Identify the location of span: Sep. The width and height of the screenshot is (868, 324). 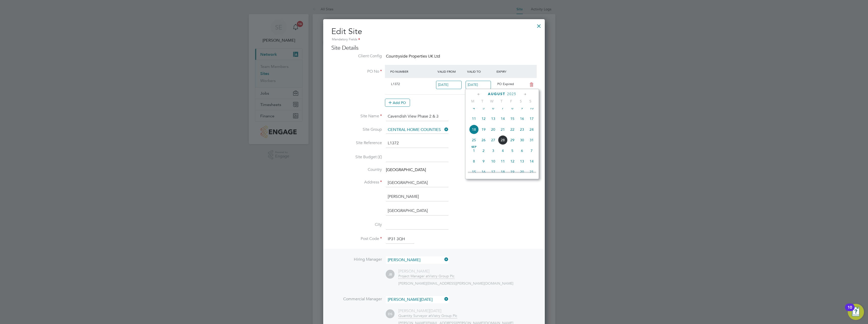
(474, 147).